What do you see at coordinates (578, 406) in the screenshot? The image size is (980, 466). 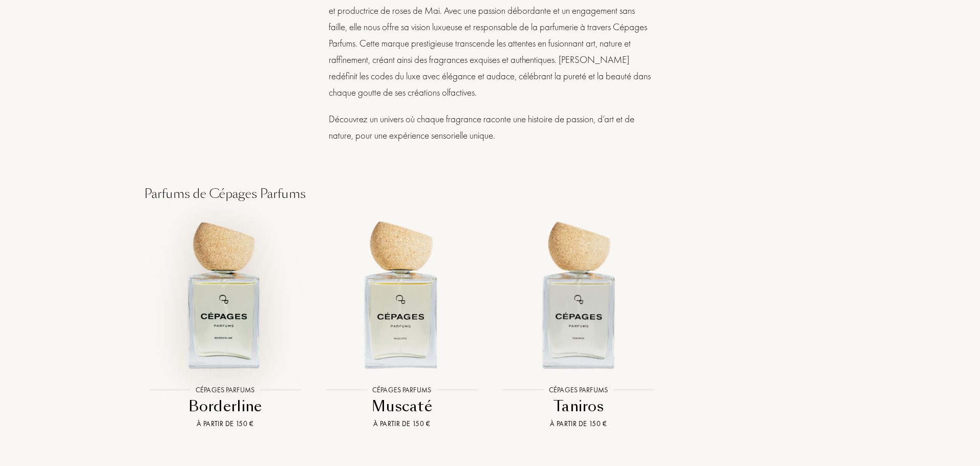 I see `div: Taniros` at bounding box center [578, 406].